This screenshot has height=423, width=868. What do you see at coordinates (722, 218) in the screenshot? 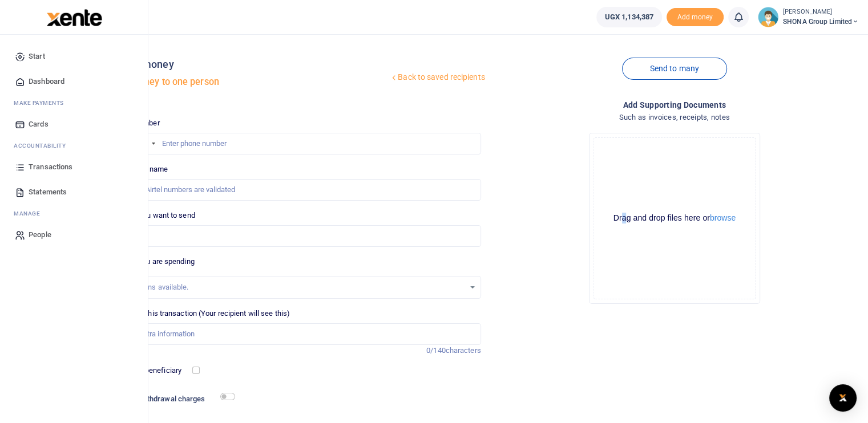
I see `button: browse` at bounding box center [722, 218].